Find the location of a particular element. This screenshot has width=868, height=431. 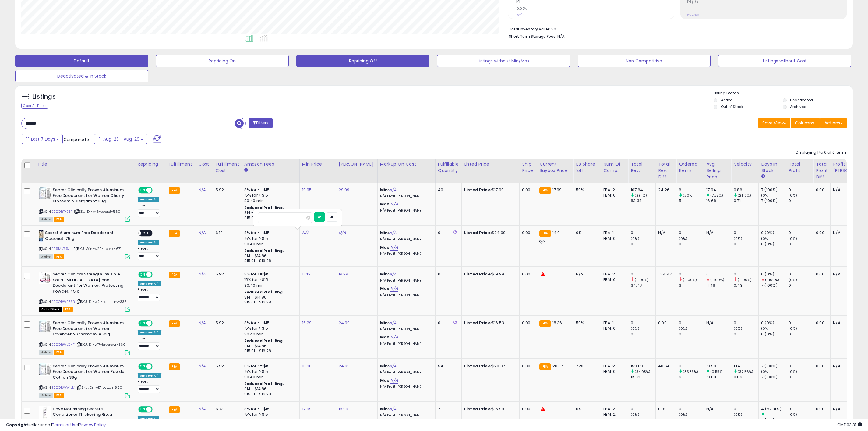

div: Fulfillment Cost is located at coordinates (227, 168).